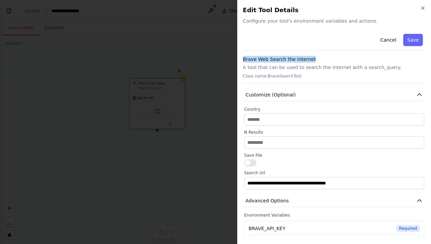  What do you see at coordinates (334, 155) in the screenshot?
I see `label: Save File` at bounding box center [334, 155].